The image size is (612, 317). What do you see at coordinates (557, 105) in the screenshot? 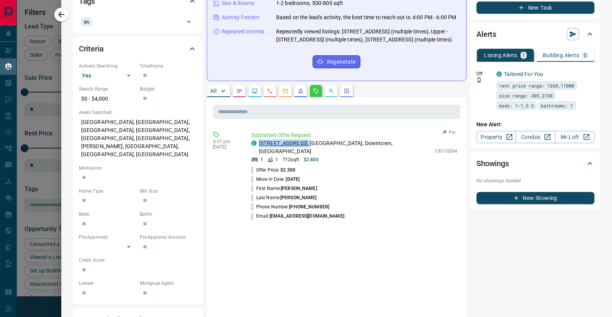
I see `span: bathrooms: 1` at bounding box center [557, 105].